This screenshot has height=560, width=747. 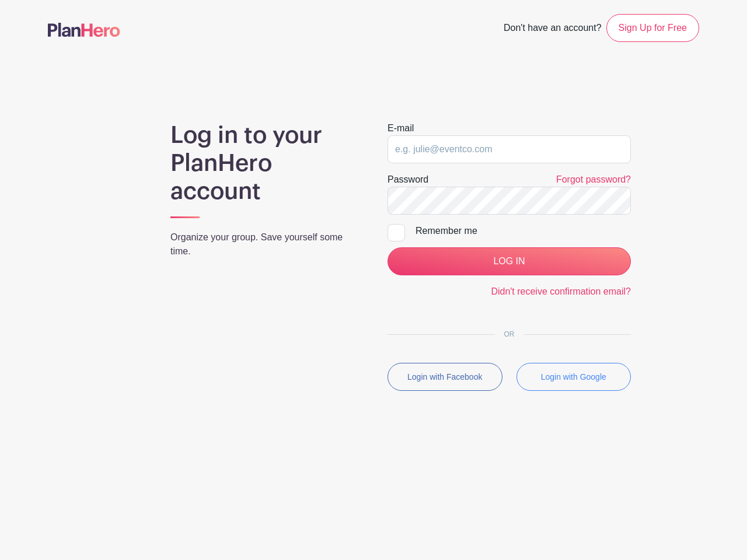 What do you see at coordinates (509, 334) in the screenshot?
I see `span: OR` at bounding box center [509, 334].